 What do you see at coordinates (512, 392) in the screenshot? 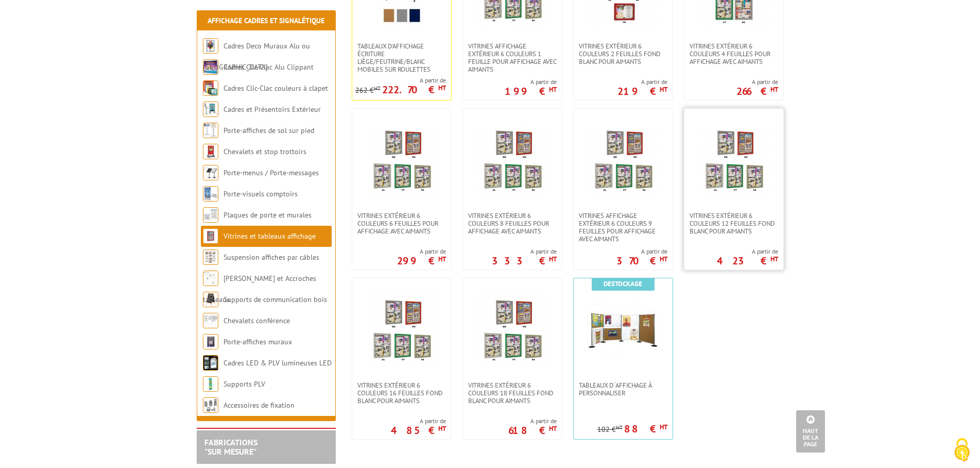
I see `span: Vitrines extérieur 6 couleurs 18 feuilles fond blanc pour aimants` at bounding box center [512, 392].